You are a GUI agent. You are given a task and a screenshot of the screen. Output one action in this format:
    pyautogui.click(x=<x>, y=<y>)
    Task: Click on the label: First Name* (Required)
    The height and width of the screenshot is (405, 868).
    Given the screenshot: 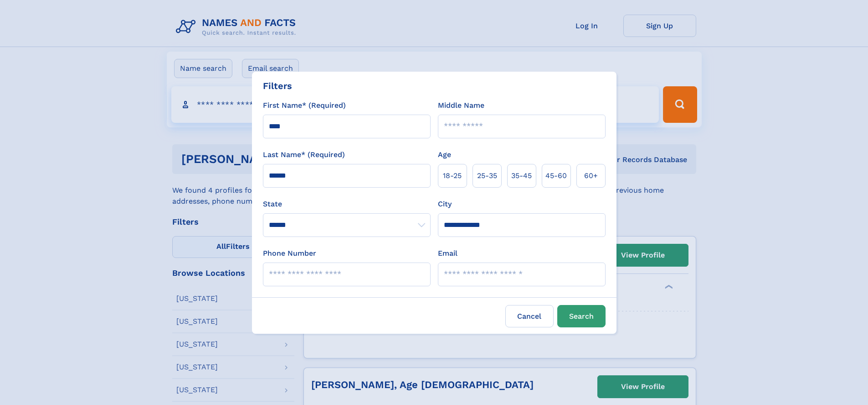 What is the action you would take?
    pyautogui.click(x=305, y=106)
    